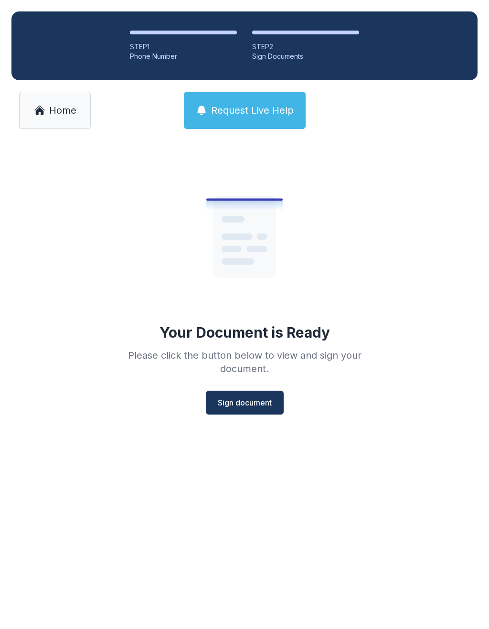 Image resolution: width=489 pixels, height=629 pixels. I want to click on span: Sign document, so click(244, 403).